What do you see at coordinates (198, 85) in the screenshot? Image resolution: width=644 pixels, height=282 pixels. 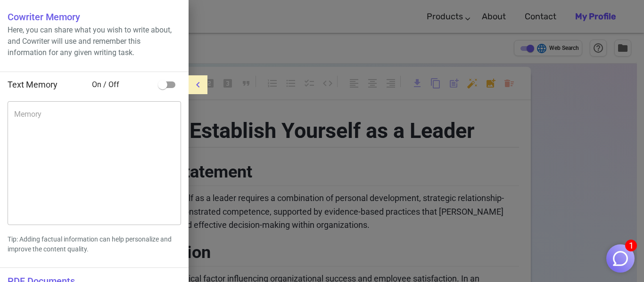 I see `button: menu` at bounding box center [198, 85].